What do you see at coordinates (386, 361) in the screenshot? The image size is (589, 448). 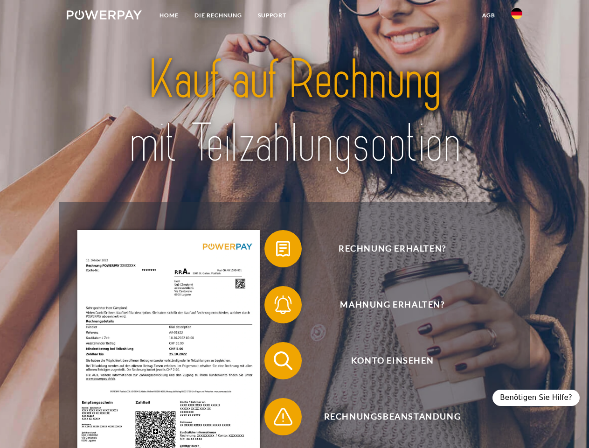 I see `button: Konto einsehen` at bounding box center [386, 361].